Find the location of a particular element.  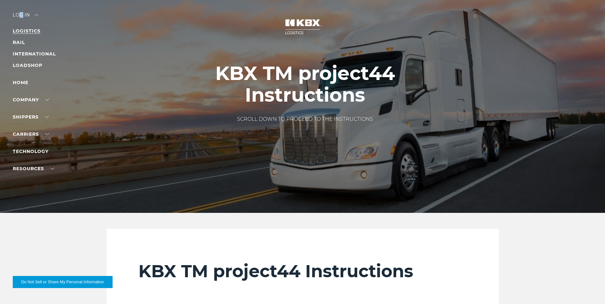

a: Carriers is located at coordinates (31, 134).